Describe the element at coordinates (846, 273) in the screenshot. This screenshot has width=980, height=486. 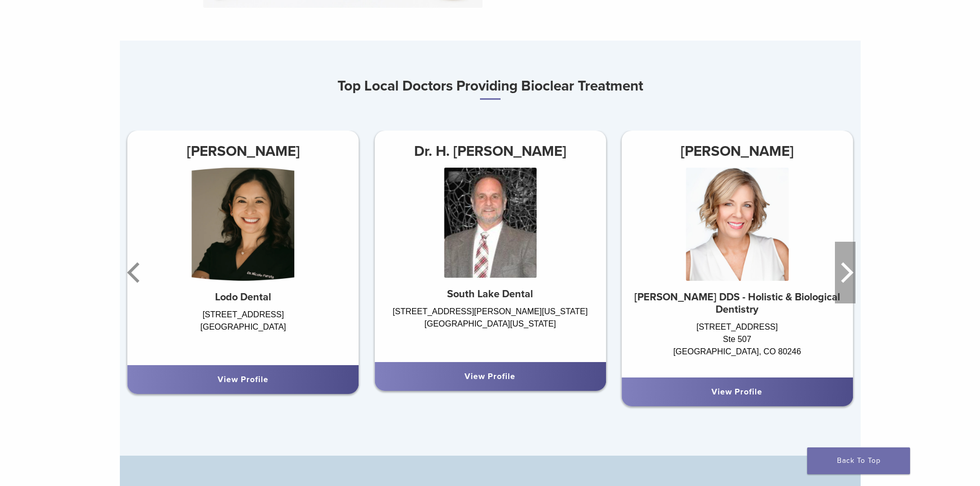
I see `button: Next` at that location.